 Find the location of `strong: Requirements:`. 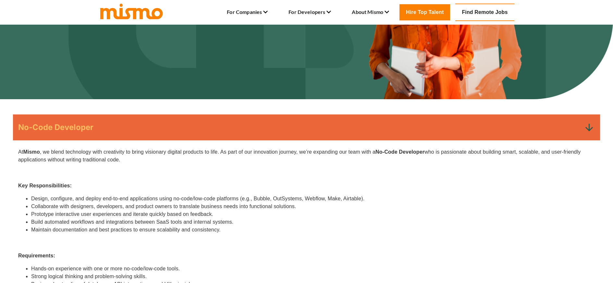

strong: Requirements: is located at coordinates (37, 256).